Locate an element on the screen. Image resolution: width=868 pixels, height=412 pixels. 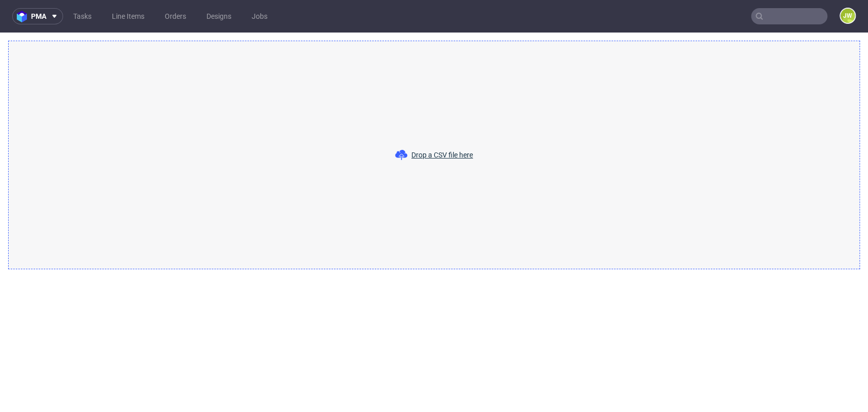
figcaption: JW is located at coordinates (847, 16).